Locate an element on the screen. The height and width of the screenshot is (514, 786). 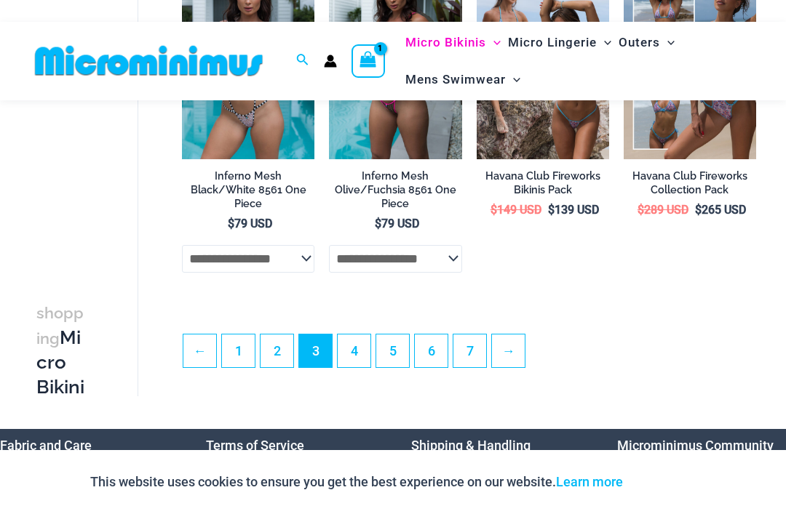
a: Micro BikinisMenu ToggleMenu Toggle is located at coordinates (452, 42).